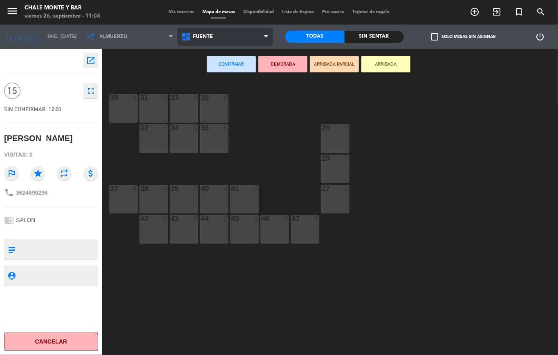 Image resolution: width=558 pixels, height=355 pixels. What do you see at coordinates (258, 12) in the screenshot?
I see `span: Disponibilidad` at bounding box center [258, 12].